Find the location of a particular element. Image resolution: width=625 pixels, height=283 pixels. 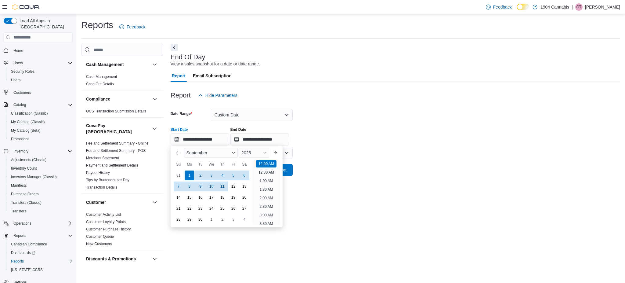

span: Purchase Orders is located at coordinates (41, 194).